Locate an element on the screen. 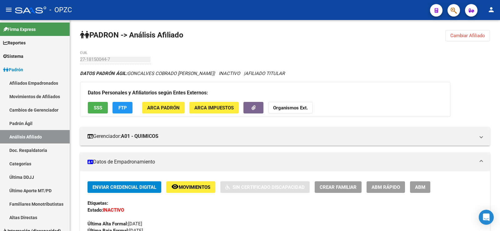 The width and height of the screenshot is (500, 231). strong: A01 - QUIMICOS is located at coordinates (140, 136).